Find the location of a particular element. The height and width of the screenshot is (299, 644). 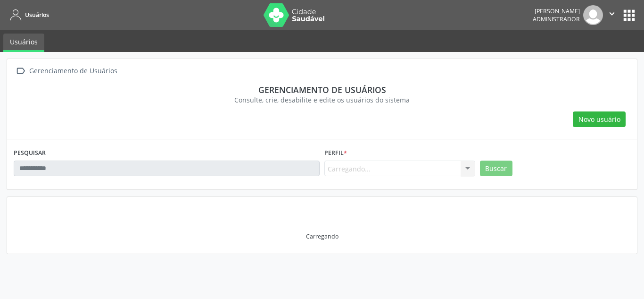

div: Gerenciamento de usuários is located at coordinates (322, 90).